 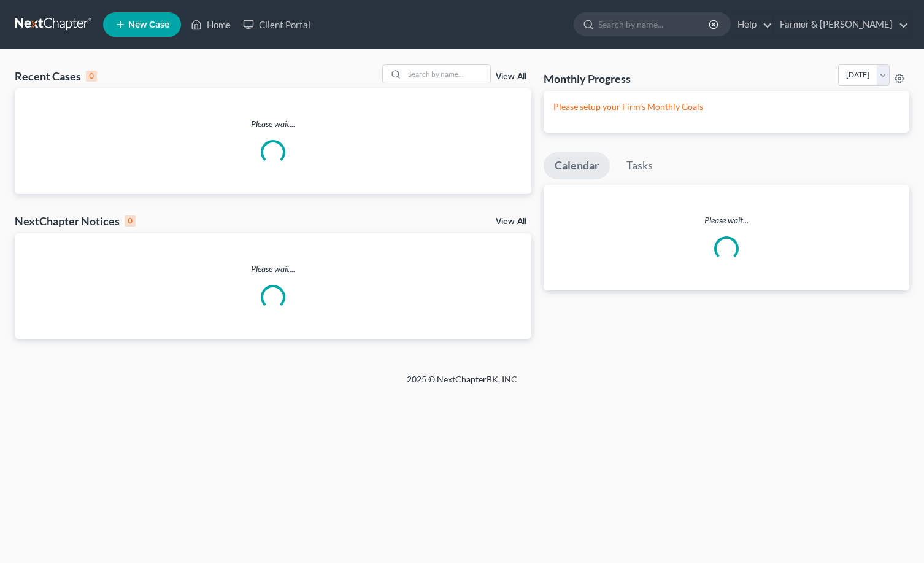 I want to click on h3: Monthly Progress, so click(x=587, y=78).